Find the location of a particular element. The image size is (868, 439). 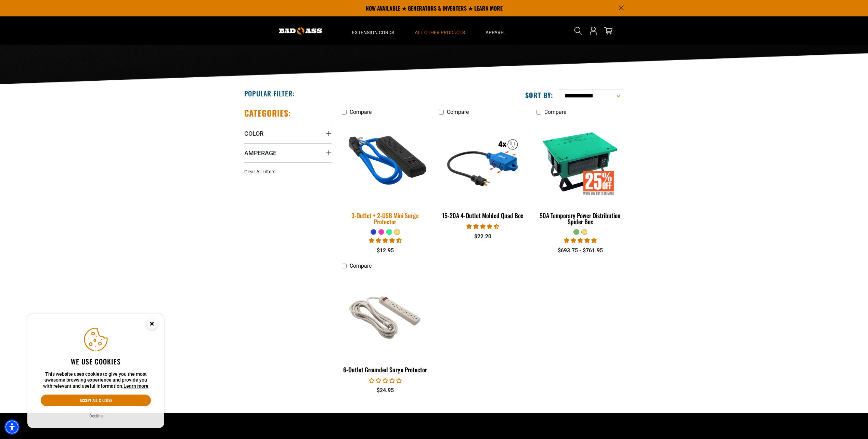

button: Decline is located at coordinates (96, 416).